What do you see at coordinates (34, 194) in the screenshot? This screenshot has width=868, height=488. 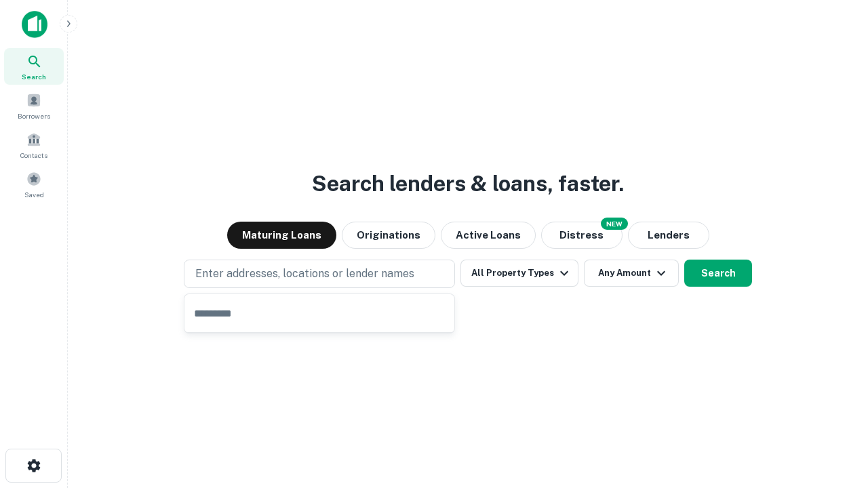 I see `span: Saved` at bounding box center [34, 194].